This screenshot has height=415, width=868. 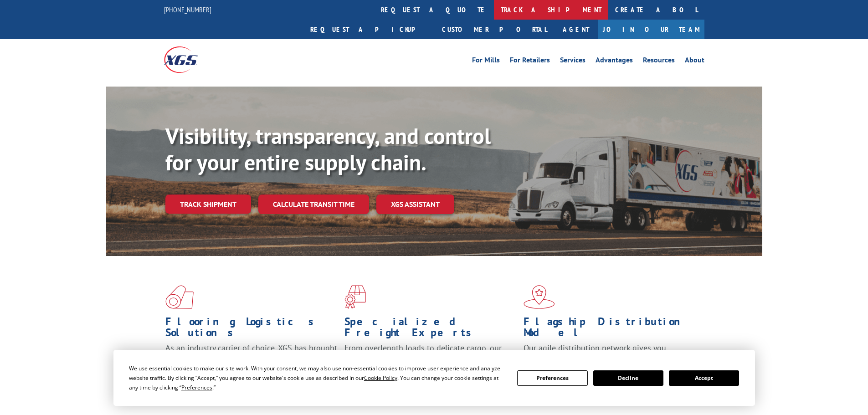 I want to click on span: As an industry carrier of choice, XGS has brought innovation and dedication to flooring logistics..., so click(x=251, y=358).